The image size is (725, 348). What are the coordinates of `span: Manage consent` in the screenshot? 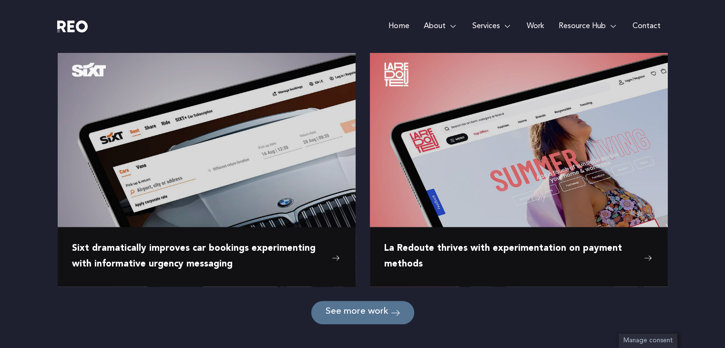 It's located at (647, 340).